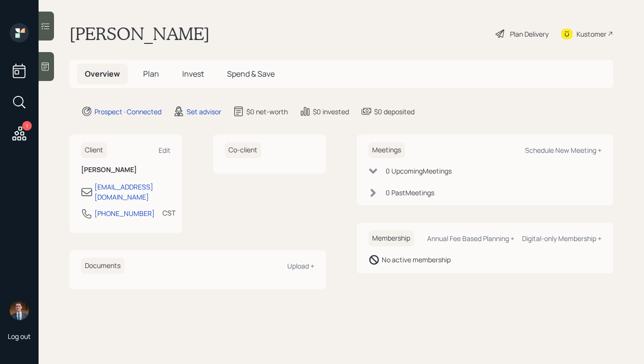 The width and height of the screenshot is (644, 364). I want to click on div: $0 net-worth, so click(267, 111).